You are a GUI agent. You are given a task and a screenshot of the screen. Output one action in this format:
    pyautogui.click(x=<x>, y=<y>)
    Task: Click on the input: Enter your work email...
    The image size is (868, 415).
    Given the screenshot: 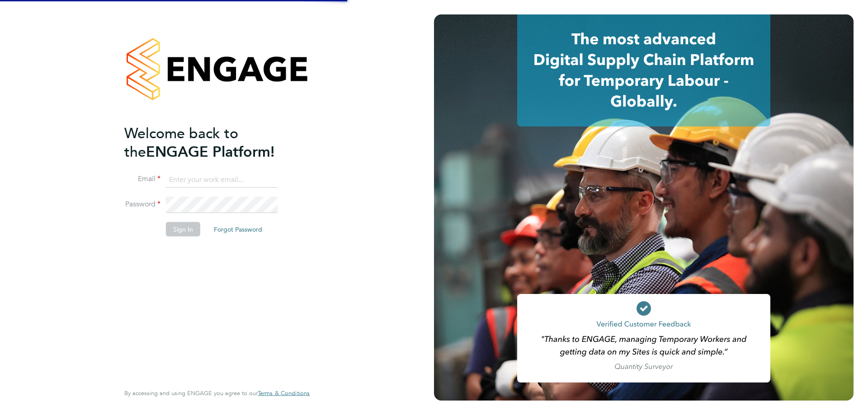 What is the action you would take?
    pyautogui.click(x=221, y=179)
    